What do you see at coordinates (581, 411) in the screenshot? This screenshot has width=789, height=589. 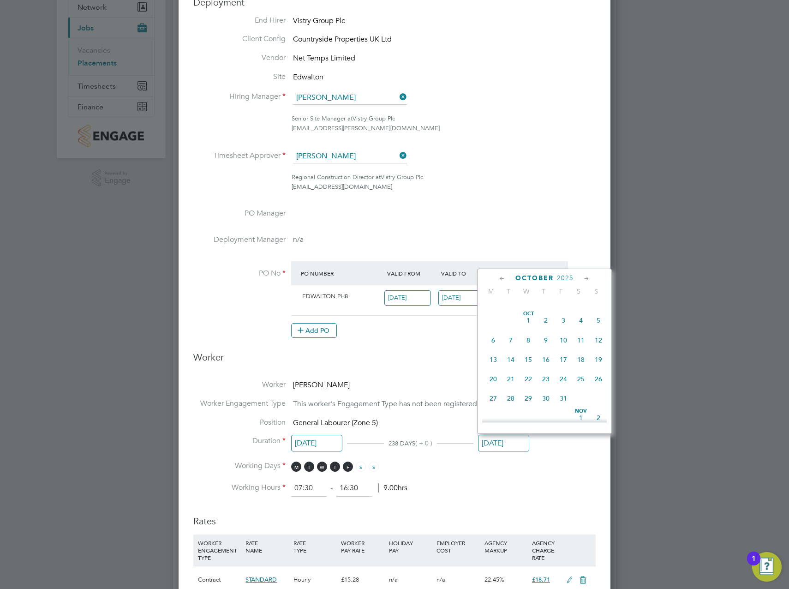 I see `span: Nov` at bounding box center [581, 411].